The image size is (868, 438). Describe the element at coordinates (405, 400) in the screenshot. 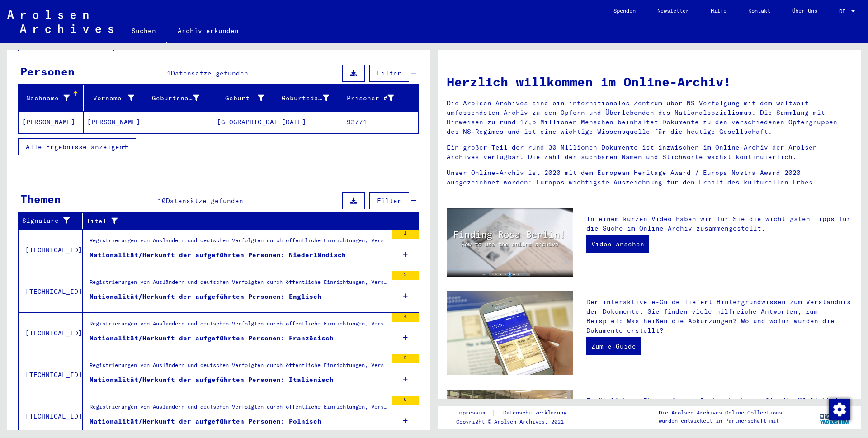

I see `div: 6` at that location.